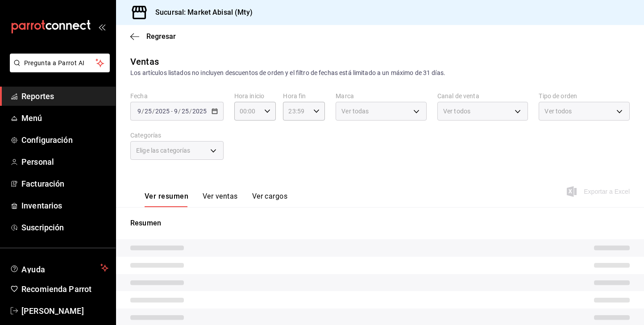  Describe the element at coordinates (102, 27) in the screenshot. I see `button: open_drawer_menu` at that location.